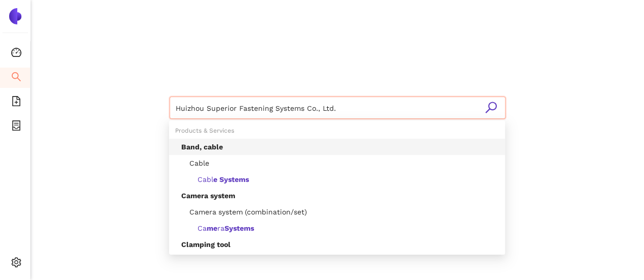 The width and height of the screenshot is (644, 280). Describe the element at coordinates (17, 54) in the screenshot. I see `span: dashboard` at that location.